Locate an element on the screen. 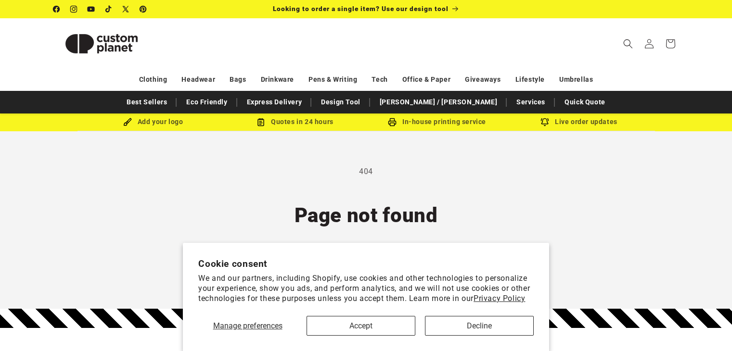 The width and height of the screenshot is (732, 351). h1: Page not found is located at coordinates (366, 216).